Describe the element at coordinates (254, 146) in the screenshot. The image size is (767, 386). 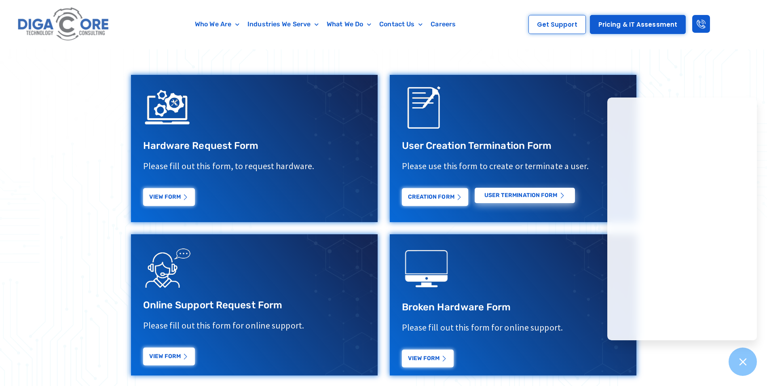
I see `h3: Hardware Request Form` at that location.